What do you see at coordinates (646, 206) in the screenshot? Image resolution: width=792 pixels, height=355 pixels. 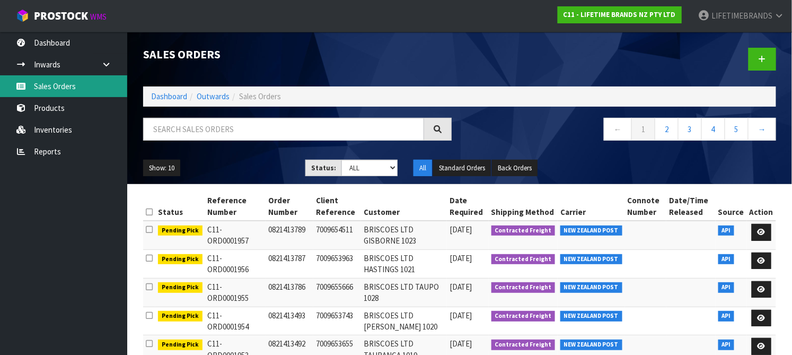 I see `th: Connote Number` at bounding box center [646, 206].